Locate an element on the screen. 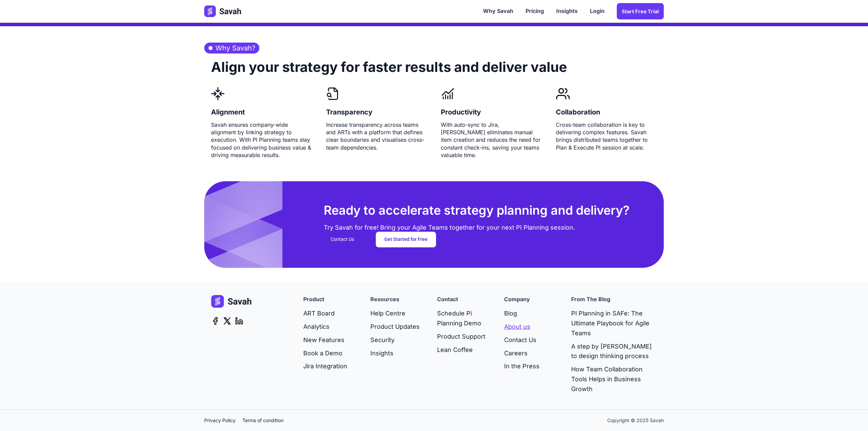 The height and width of the screenshot is (431, 868). a: Product Support is located at coordinates (464, 336).